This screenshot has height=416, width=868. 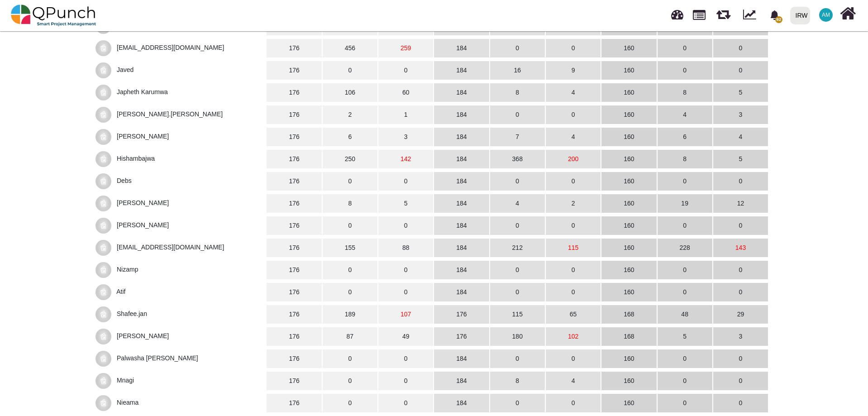 I want to click on span: Nizamp, so click(x=127, y=270).